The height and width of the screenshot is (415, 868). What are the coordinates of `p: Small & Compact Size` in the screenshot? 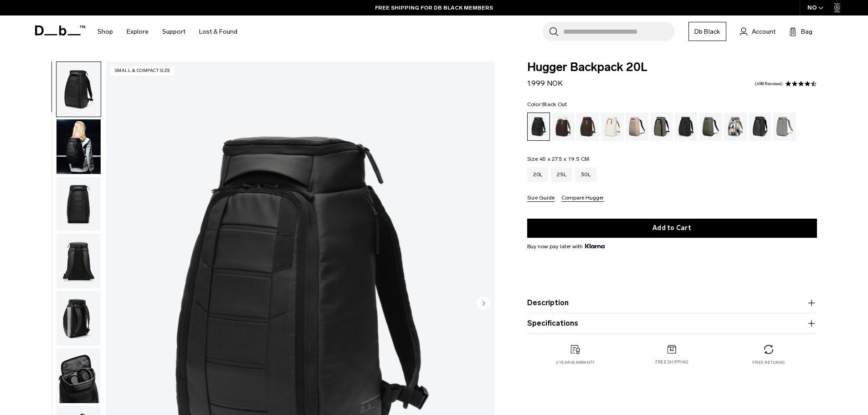 It's located at (142, 70).